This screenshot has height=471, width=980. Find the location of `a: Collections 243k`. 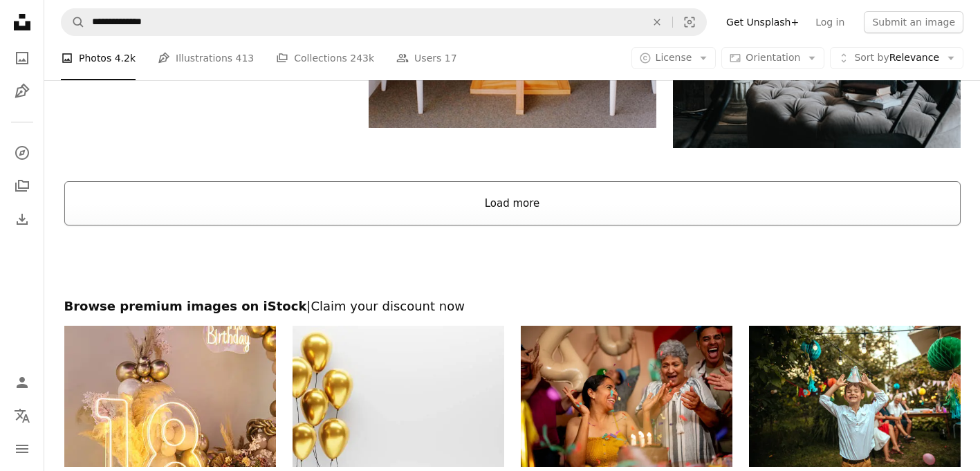

a: Collections 243k is located at coordinates (325, 58).